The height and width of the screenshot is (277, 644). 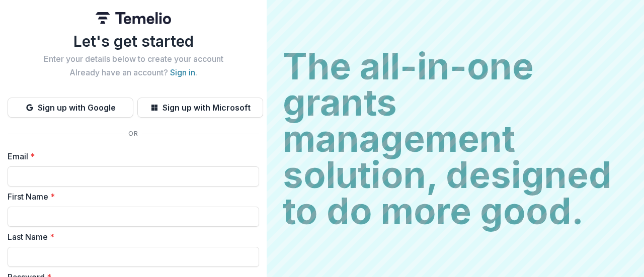 What do you see at coordinates (133, 41) in the screenshot?
I see `h1: Let's get started` at bounding box center [133, 41].